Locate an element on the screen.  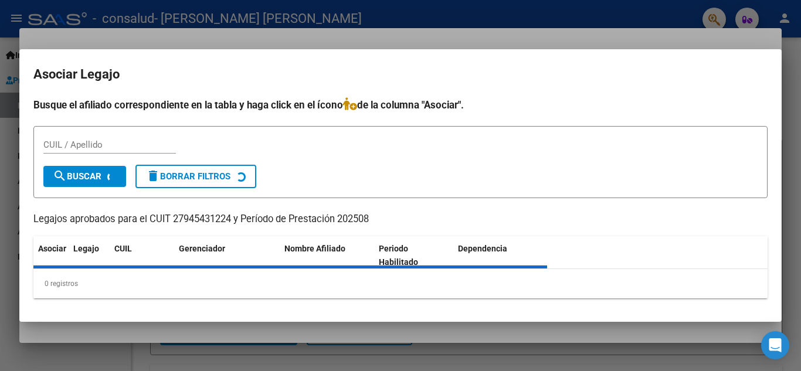
span: Legajo is located at coordinates (86, 249).